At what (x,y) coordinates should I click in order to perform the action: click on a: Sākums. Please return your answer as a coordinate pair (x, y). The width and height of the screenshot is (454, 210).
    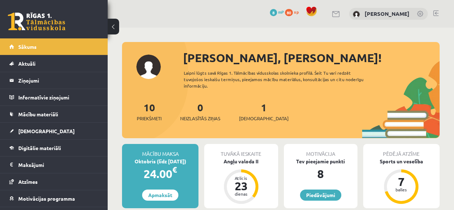
    Looking at the image, I should click on (54, 47).